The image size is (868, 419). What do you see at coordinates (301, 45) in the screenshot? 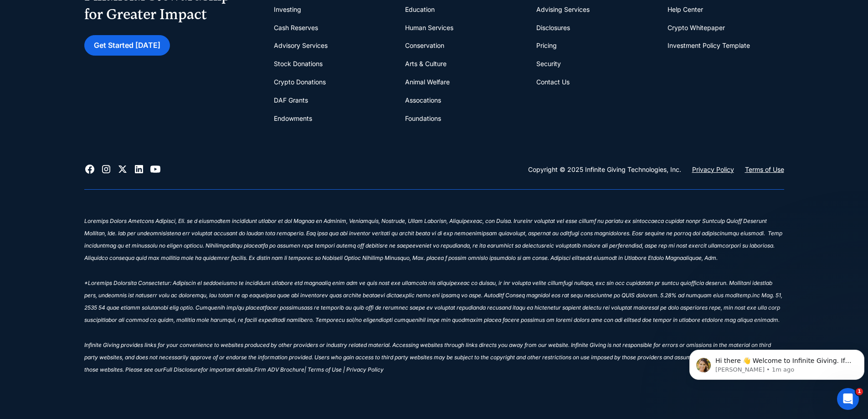
I see `a: Advisory Services` at bounding box center [301, 45].